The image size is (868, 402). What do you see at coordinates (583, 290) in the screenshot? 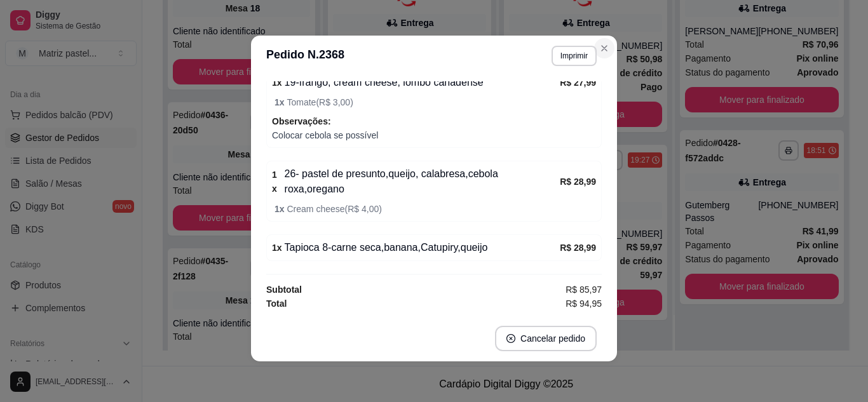
I see `span: R$ 85,97` at bounding box center [583, 290].